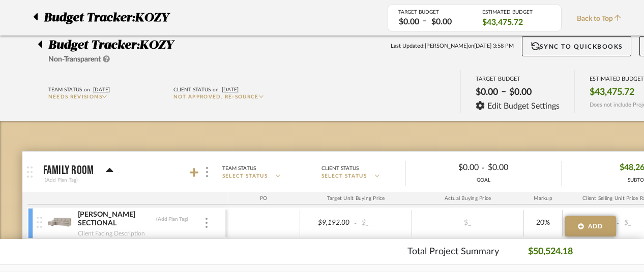 The width and height of the screenshot is (644, 272). I want to click on p: $50,524.18, so click(550, 252).